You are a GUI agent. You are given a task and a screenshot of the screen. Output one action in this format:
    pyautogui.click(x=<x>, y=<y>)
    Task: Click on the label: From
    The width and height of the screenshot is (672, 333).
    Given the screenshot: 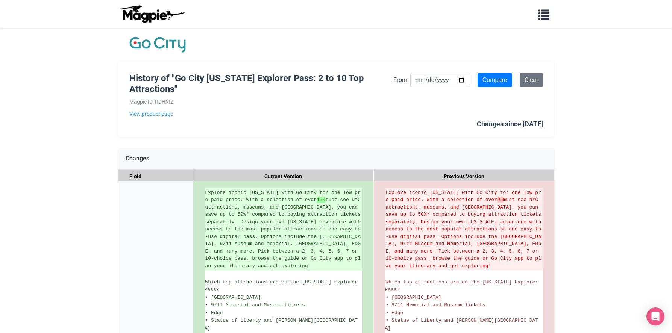 What is the action you would take?
    pyautogui.click(x=400, y=80)
    